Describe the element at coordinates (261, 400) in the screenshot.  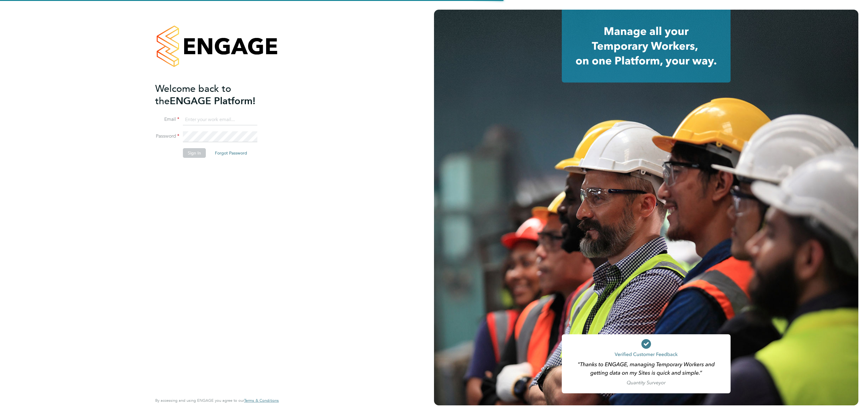
I see `a: Terms & Conditions` at that location.